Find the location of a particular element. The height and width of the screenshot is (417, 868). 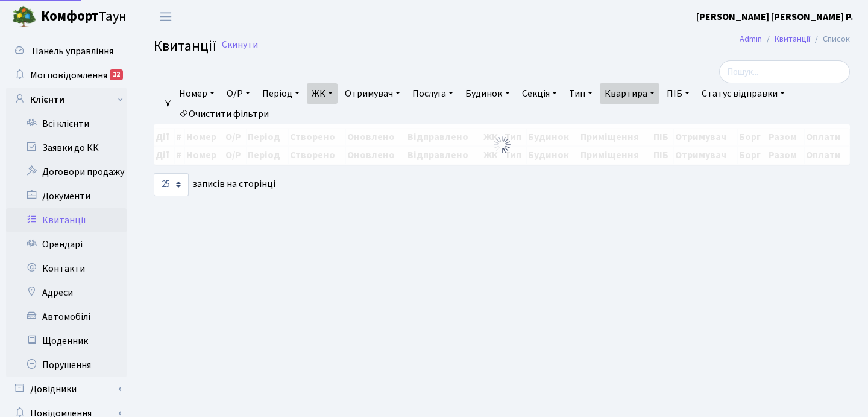

span: Мої повідомлення is located at coordinates (69, 76).